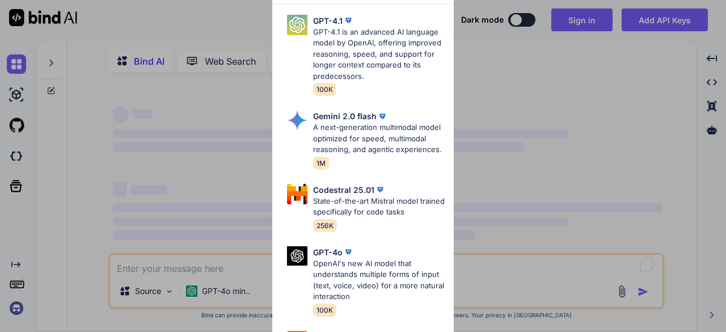 The height and width of the screenshot is (332, 726). What do you see at coordinates (328, 252) in the screenshot?
I see `p: GPT-4o` at bounding box center [328, 252].